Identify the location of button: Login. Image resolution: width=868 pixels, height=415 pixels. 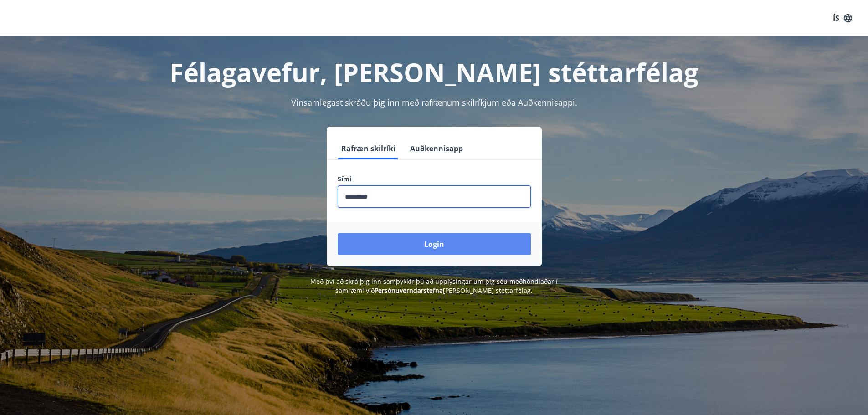
(434, 244).